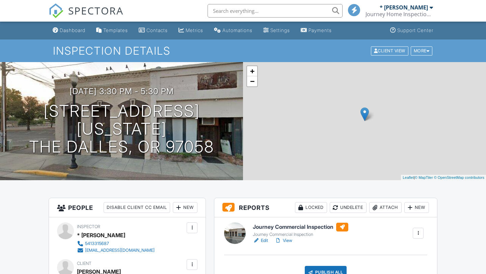 The width and height of the screenshot is (486, 274). What do you see at coordinates (424, 177) in the screenshot?
I see `a: © MapTiler` at bounding box center [424, 177].